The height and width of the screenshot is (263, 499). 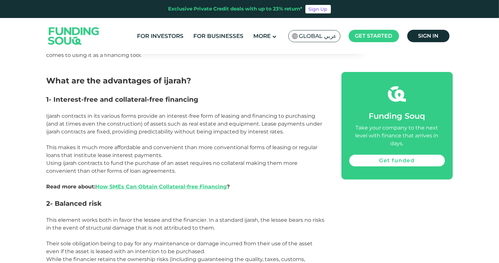 What do you see at coordinates (182, 151) in the screenshot?
I see `span: This makes it much more affordable and convenient than more conventional forms of leasing or regu...` at bounding box center [182, 151].